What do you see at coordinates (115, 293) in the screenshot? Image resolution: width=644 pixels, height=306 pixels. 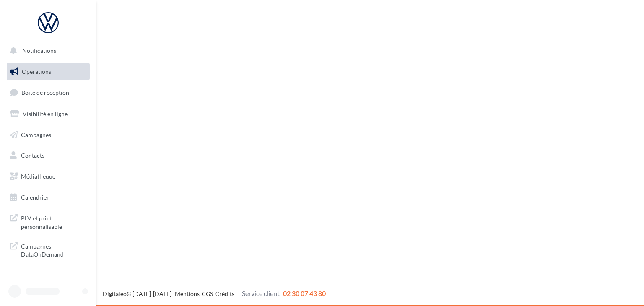 I see `a: Digitaleo` at bounding box center [115, 293].